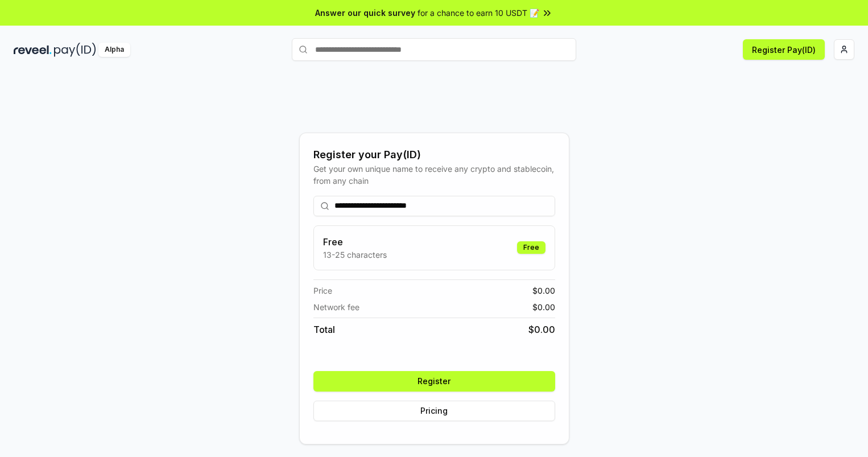 The width and height of the screenshot is (868, 457). I want to click on div: Free, so click(531, 247).